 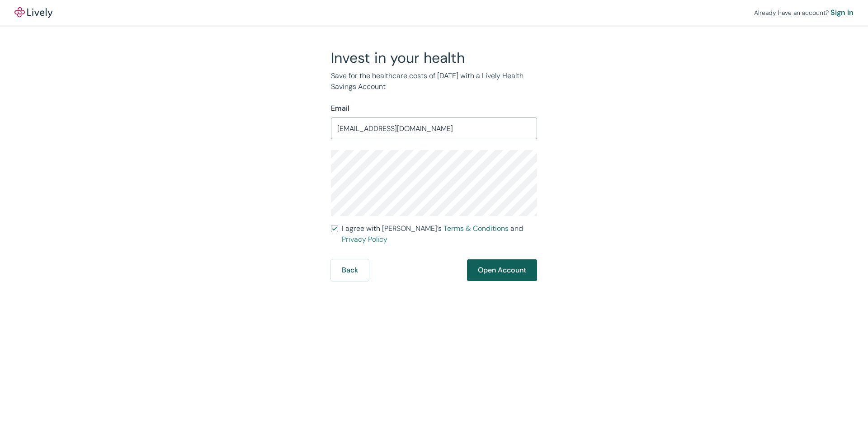 I want to click on label: Email, so click(x=340, y=108).